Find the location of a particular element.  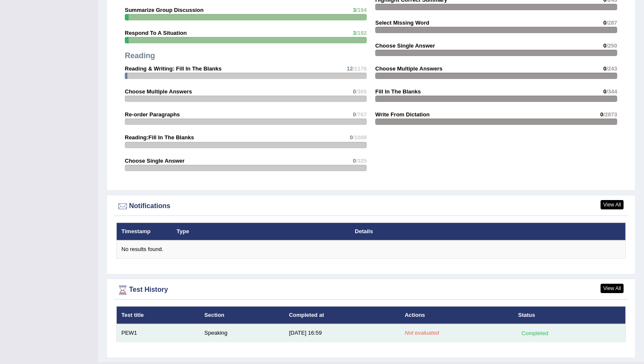

span: /243 is located at coordinates (612, 69).